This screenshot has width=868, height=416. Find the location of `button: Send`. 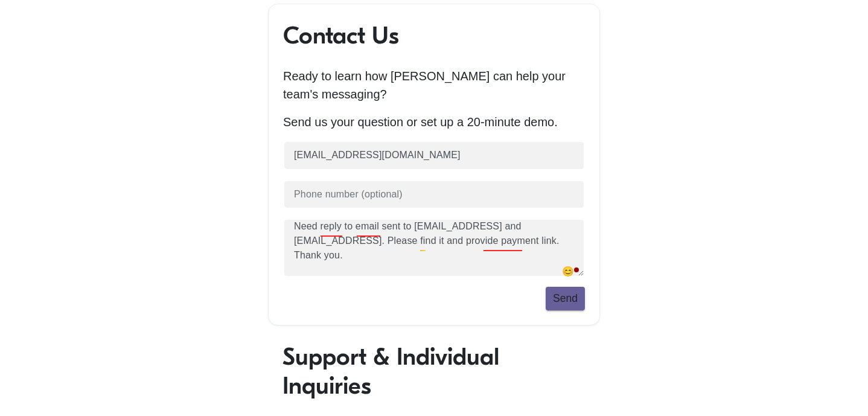

button: Send is located at coordinates (565, 298).